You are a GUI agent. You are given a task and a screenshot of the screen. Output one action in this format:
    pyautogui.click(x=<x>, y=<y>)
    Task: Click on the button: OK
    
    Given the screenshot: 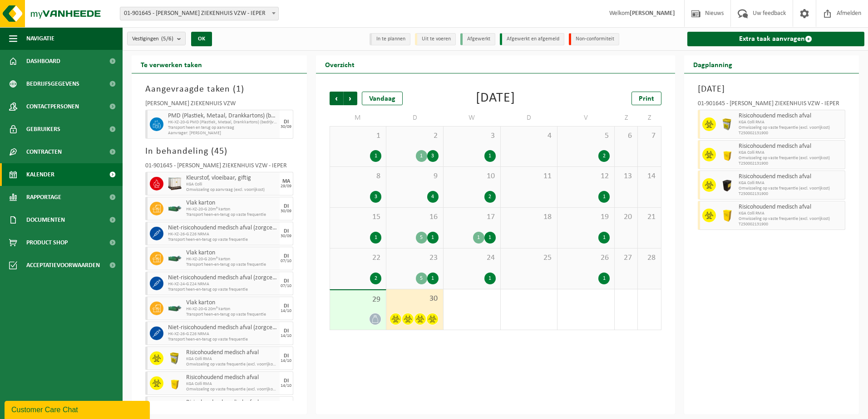 What is the action you would take?
    pyautogui.click(x=201, y=39)
    